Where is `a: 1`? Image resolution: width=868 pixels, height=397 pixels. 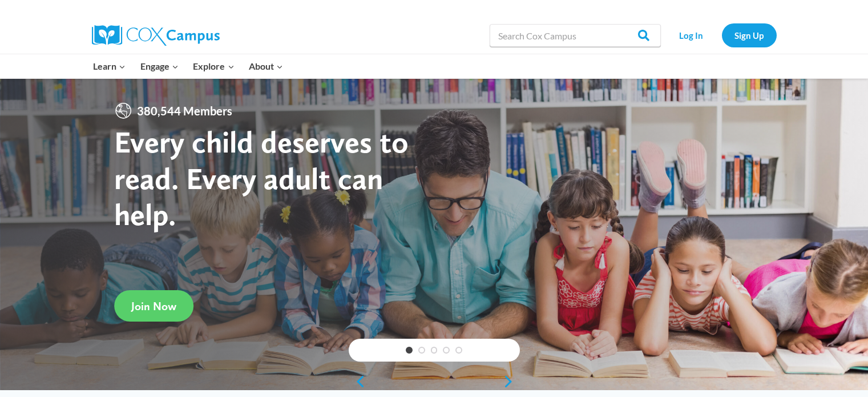 a: 1 is located at coordinates (409, 350).